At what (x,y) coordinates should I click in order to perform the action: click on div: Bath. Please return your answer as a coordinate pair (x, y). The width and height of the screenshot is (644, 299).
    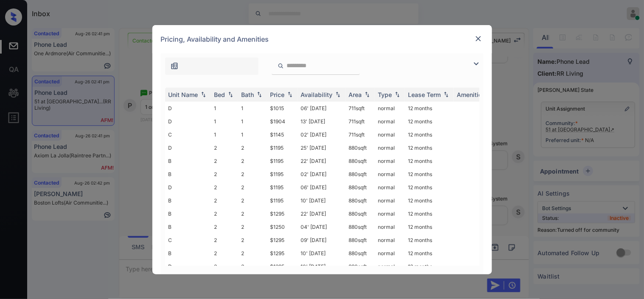
    Looking at the image, I should click on (248, 94).